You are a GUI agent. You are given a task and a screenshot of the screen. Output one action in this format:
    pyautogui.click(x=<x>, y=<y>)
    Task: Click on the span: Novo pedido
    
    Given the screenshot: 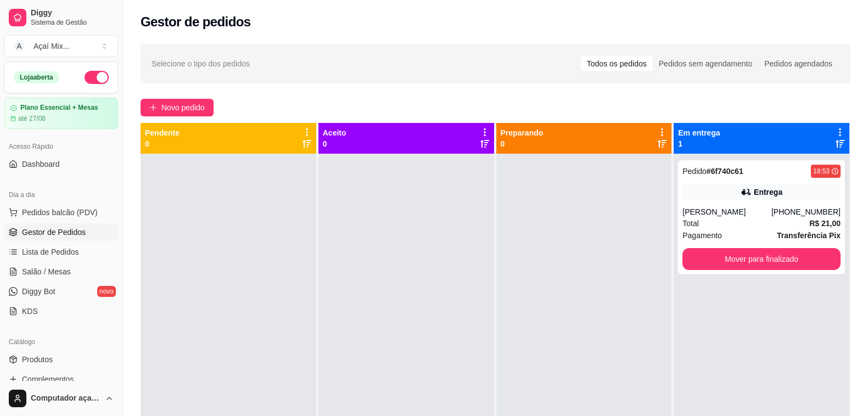 What is the action you would take?
    pyautogui.click(x=183, y=107)
    